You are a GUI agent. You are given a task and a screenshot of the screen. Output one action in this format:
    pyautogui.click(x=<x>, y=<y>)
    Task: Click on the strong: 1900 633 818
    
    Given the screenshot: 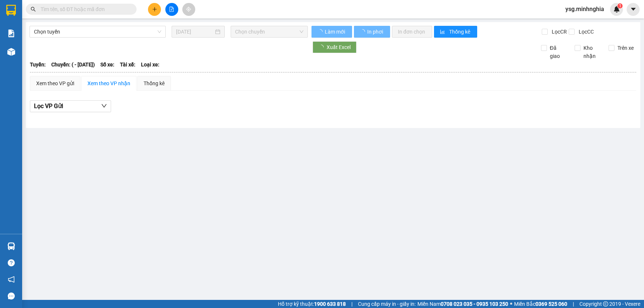 What is the action you would take?
    pyautogui.click(x=330, y=304)
    